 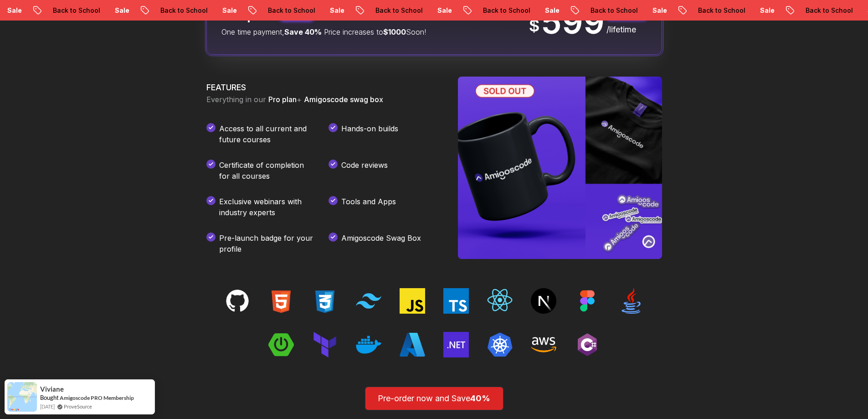 I want to click on img: Amigoscode SwagBox, so click(x=560, y=168).